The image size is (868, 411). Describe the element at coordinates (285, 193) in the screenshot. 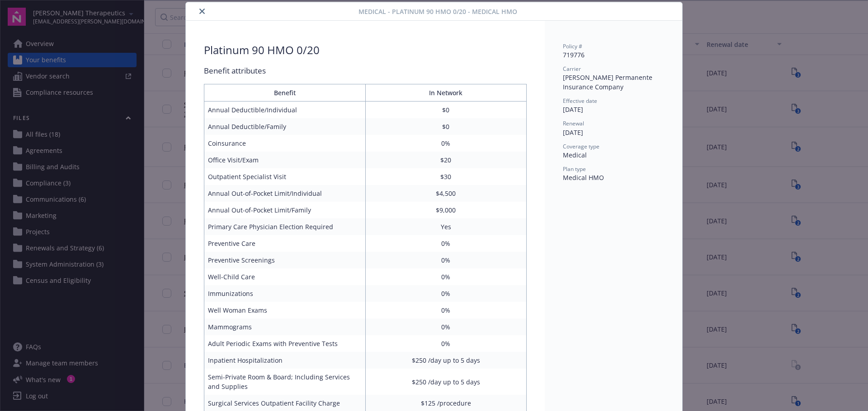

I see `td: Annual Out-of-Pocket Limit/Individual` at that location.